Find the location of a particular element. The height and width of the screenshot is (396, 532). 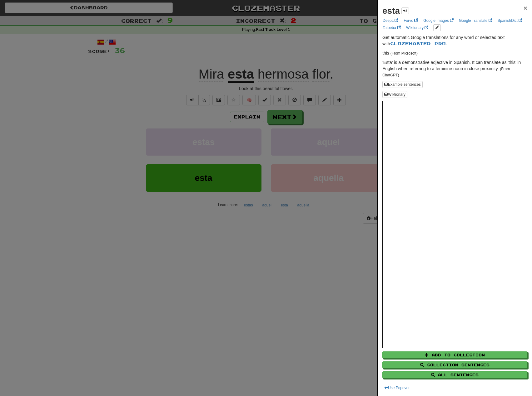

button: Collection Sentences is located at coordinates (455, 365).